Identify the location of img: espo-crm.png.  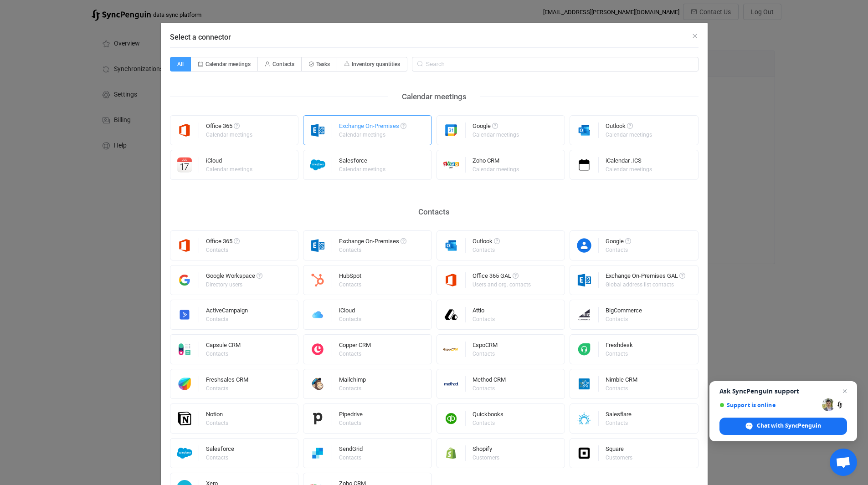
(451, 350).